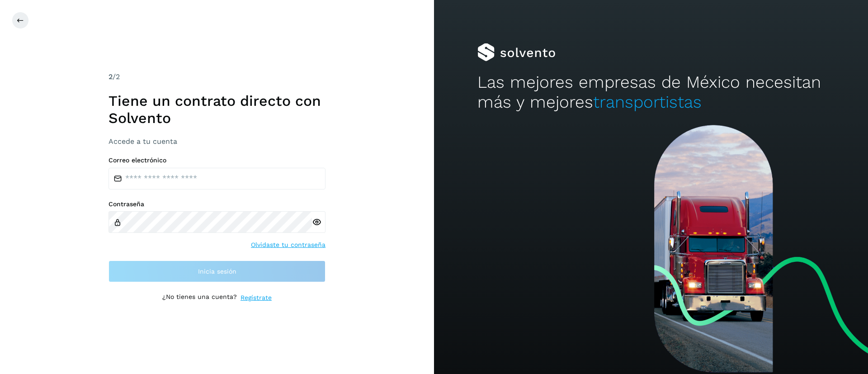  I want to click on span: Inicia sesión, so click(217, 271).